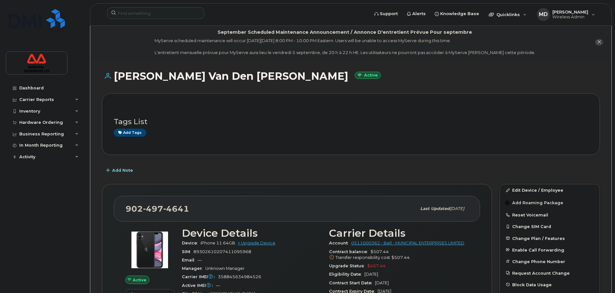  I want to click on button: close notification, so click(599, 42).